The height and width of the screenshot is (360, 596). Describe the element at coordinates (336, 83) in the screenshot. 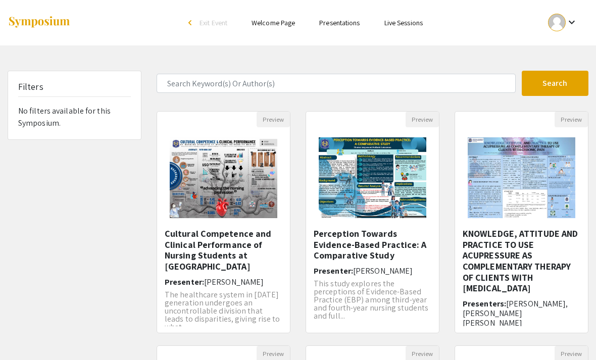

I see `input: Search Keyword(s) Or Author(s)` at that location.